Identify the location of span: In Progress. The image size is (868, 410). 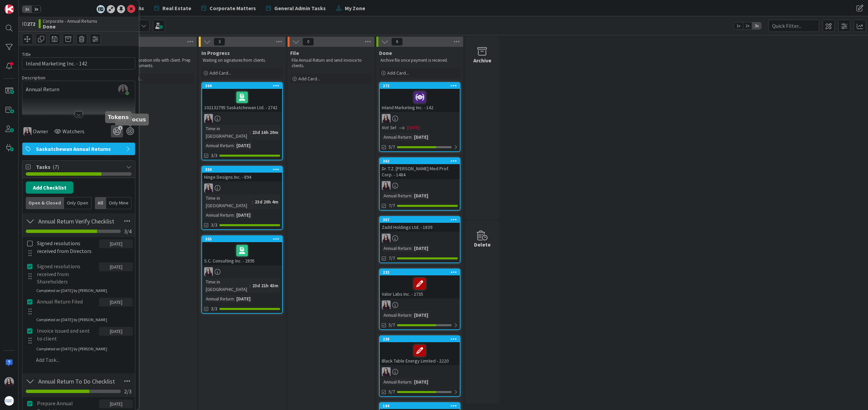
(216, 53).